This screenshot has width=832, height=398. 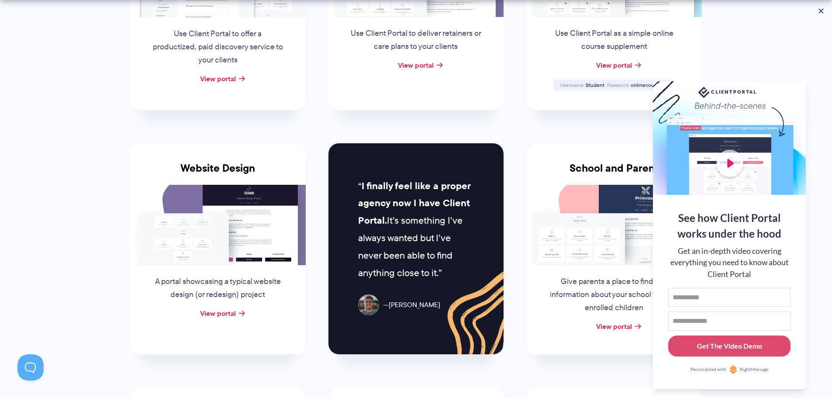 I want to click on p: Use Client Portal as a simple online course supplement, so click(x=614, y=40).